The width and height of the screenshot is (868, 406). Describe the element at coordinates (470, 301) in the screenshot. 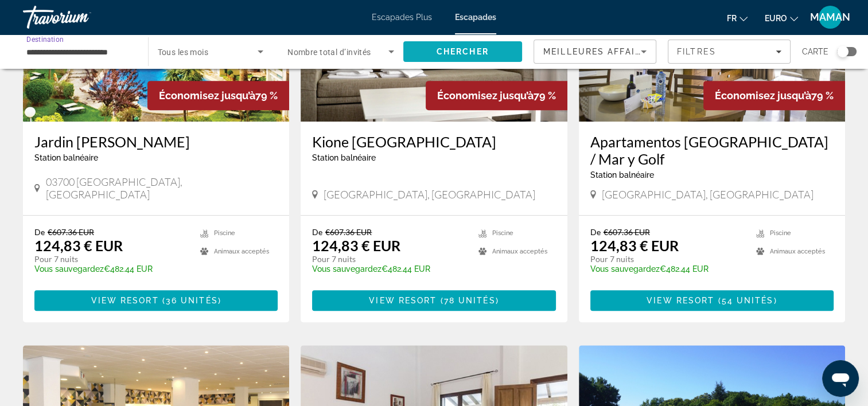

I see `span: 78 unités` at that location.